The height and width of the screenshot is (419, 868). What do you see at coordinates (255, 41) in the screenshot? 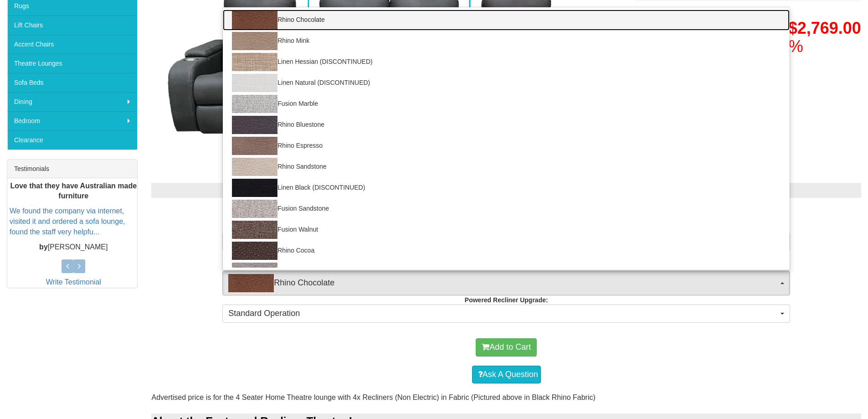
I see `img: Rhino Mink` at bounding box center [255, 41].